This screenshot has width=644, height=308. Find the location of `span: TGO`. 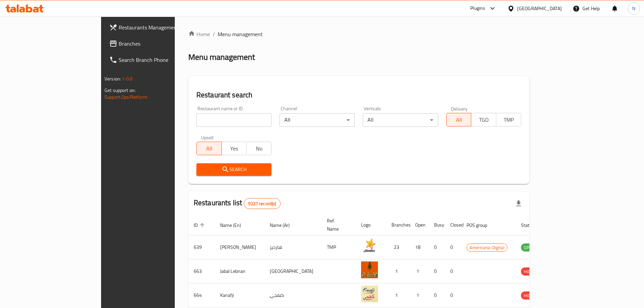

span: TGO is located at coordinates (484, 120).